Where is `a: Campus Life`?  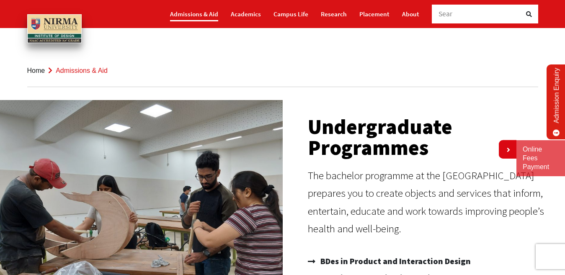
a: Campus Life is located at coordinates (290, 14).